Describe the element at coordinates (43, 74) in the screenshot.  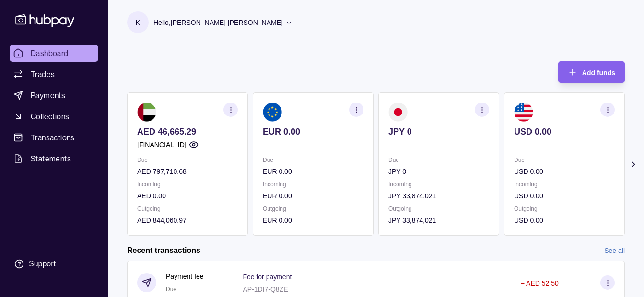
I see `span: Trades` at that location.